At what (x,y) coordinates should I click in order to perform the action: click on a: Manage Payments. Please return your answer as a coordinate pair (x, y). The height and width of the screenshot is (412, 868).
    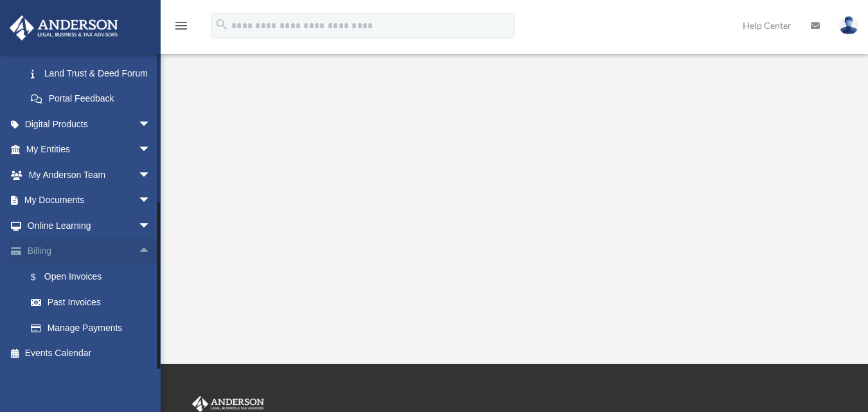
    Looking at the image, I should click on (94, 328).